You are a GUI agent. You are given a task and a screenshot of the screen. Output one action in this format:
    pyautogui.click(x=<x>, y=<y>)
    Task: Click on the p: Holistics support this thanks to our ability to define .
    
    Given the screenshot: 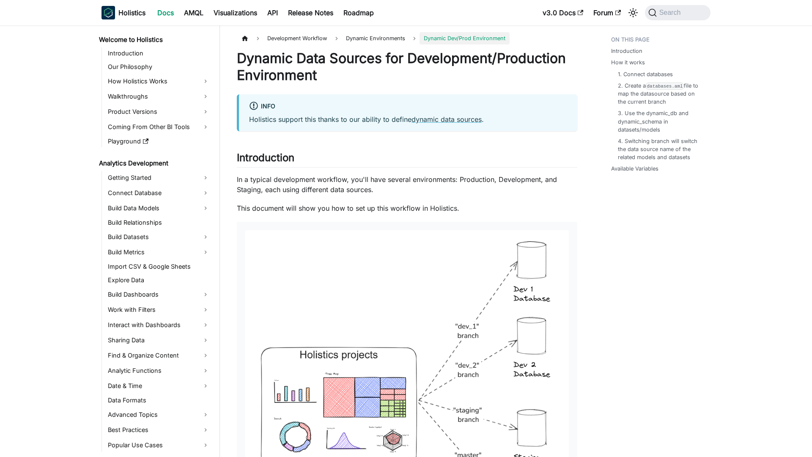 What is the action you would take?
    pyautogui.click(x=408, y=119)
    